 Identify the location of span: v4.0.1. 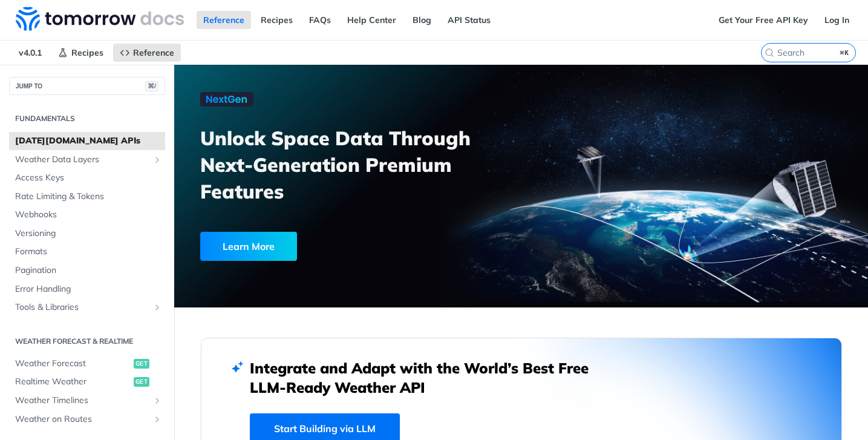
(30, 53).